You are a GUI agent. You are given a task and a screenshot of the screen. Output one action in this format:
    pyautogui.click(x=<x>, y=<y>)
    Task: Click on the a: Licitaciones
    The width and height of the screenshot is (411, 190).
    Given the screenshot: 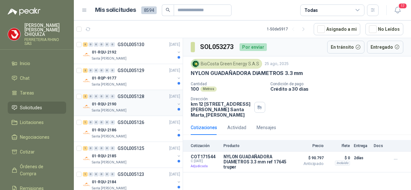 What is the action you would take?
    pyautogui.click(x=37, y=123)
    